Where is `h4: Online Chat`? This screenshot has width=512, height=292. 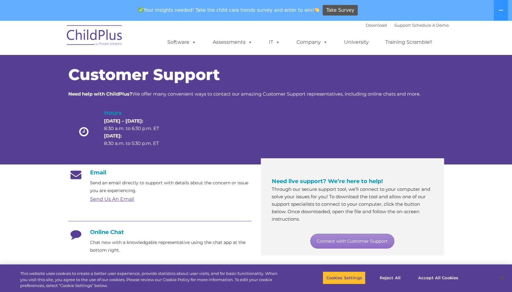
h4: Online Chat is located at coordinates (160, 232).